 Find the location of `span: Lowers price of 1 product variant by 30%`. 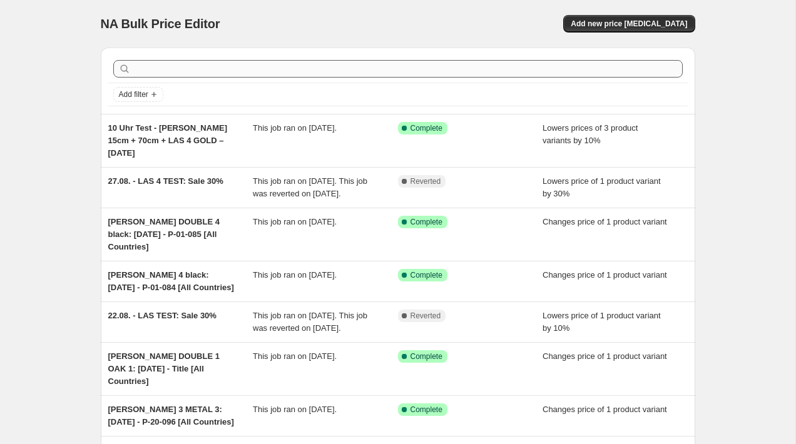

span: Lowers price of 1 product variant by 30% is located at coordinates (601, 187).